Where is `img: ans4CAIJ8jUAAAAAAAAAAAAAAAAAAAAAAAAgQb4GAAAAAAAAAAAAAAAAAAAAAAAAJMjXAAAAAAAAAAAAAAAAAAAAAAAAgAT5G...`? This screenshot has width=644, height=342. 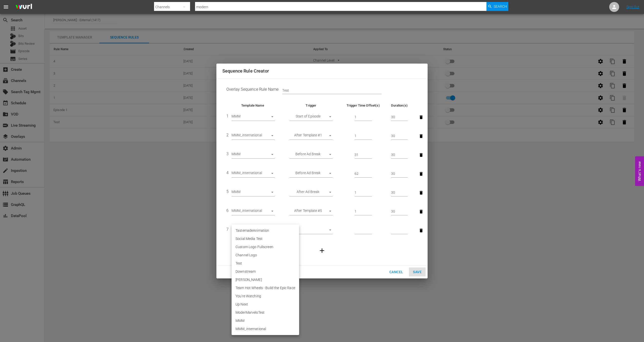 img: ans4CAIJ8jUAAAAAAAAAAAAAAAAAAAAAAAAgQb4GAAAAAAAAAAAAAAAAAAAAAAAAJMjXAAAAAAAAAAAAAAAAAAAAAAAAgAT5G... is located at coordinates (24, 7).